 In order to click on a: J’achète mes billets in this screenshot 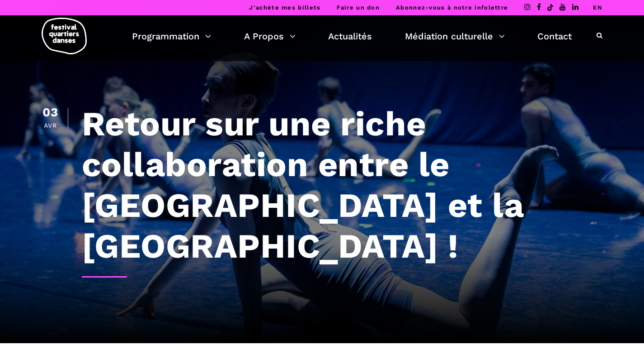, I will do `click(285, 7)`.